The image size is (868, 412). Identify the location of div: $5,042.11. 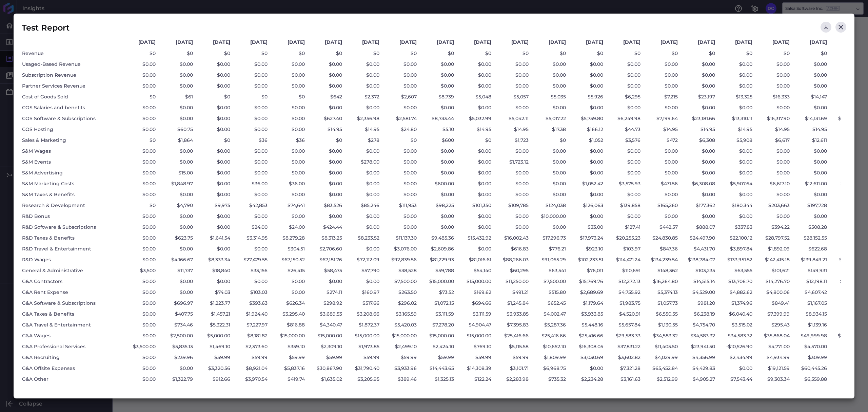
(510, 119).